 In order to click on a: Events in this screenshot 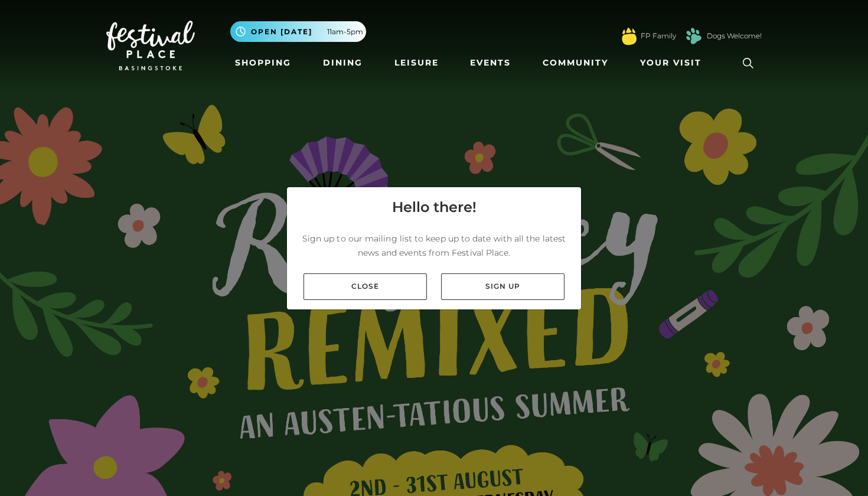, I will do `click(490, 62)`.